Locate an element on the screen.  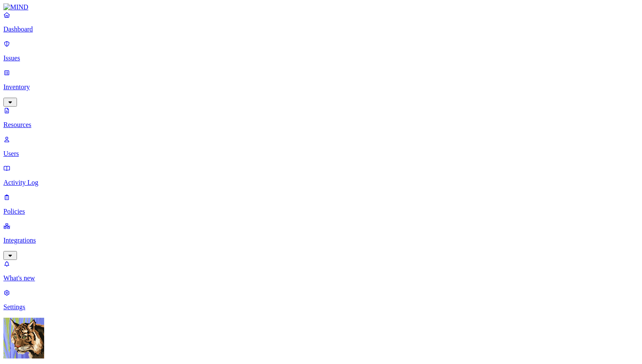
a: Settings is located at coordinates (321, 300).